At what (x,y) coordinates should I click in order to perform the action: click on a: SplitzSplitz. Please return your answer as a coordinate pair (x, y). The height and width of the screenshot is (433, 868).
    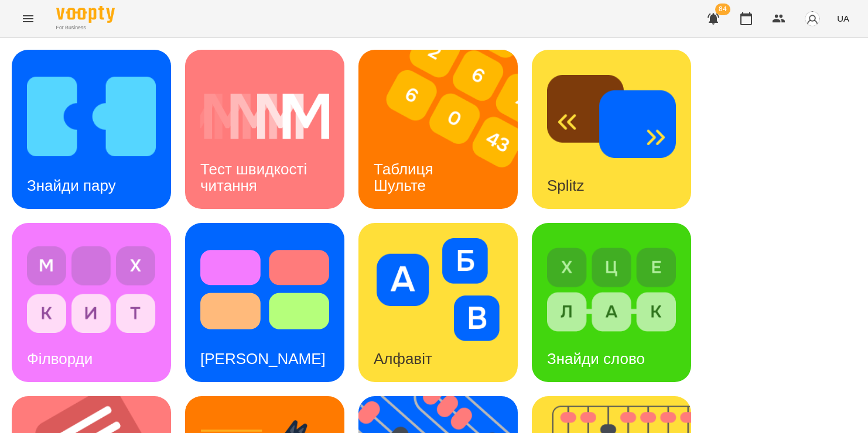
    Looking at the image, I should click on (611, 130).